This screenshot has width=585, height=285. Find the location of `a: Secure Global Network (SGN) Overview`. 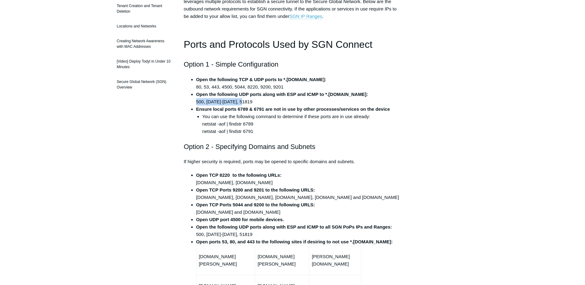

a: Secure Global Network (SGN) Overview is located at coordinates (144, 84).